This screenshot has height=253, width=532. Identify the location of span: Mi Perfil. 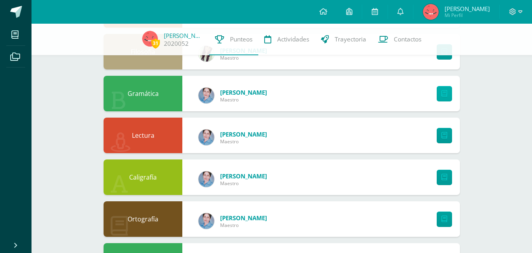
(467, 15).